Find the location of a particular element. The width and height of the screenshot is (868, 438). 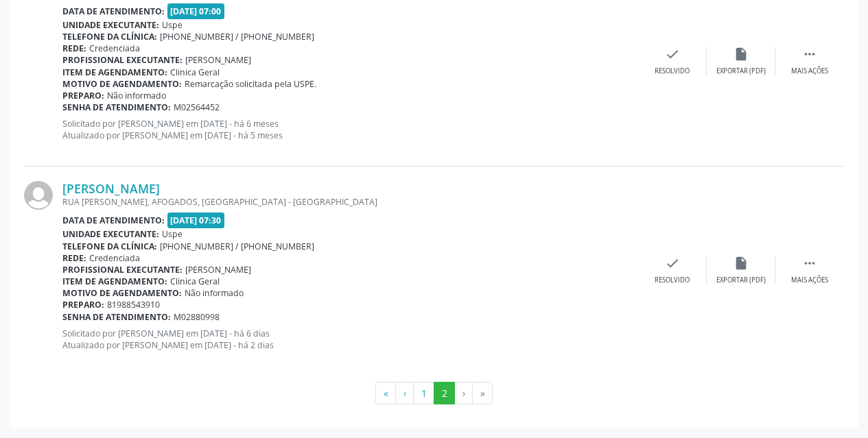

span: M02564452 is located at coordinates (196, 107).